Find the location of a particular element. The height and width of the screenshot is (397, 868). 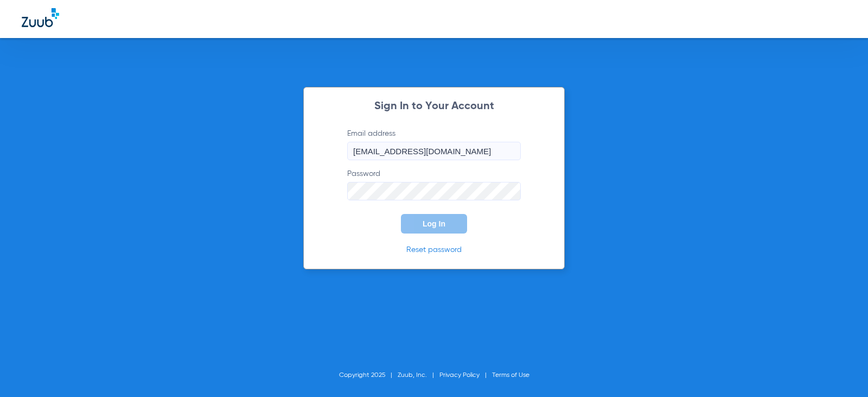

a: Reset password is located at coordinates (434, 250).